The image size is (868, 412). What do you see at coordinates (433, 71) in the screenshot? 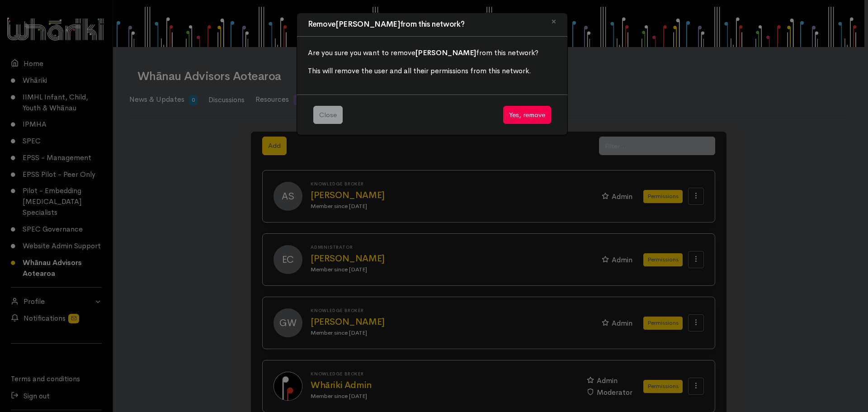
I see `p: This will remove the user and all their permissions from this network.` at bounding box center [433, 71].